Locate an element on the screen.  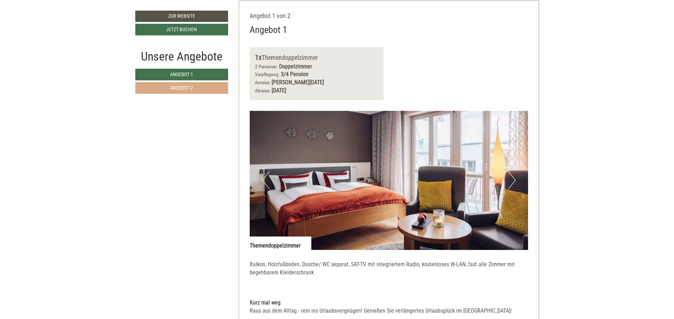
button: Previous is located at coordinates (266, 180).